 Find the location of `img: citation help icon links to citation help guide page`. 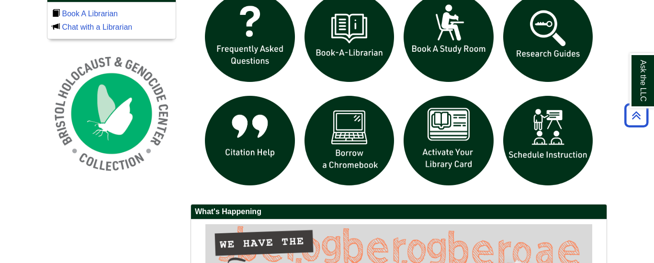

img: citation help icon links to citation help guide page is located at coordinates (250, 141).